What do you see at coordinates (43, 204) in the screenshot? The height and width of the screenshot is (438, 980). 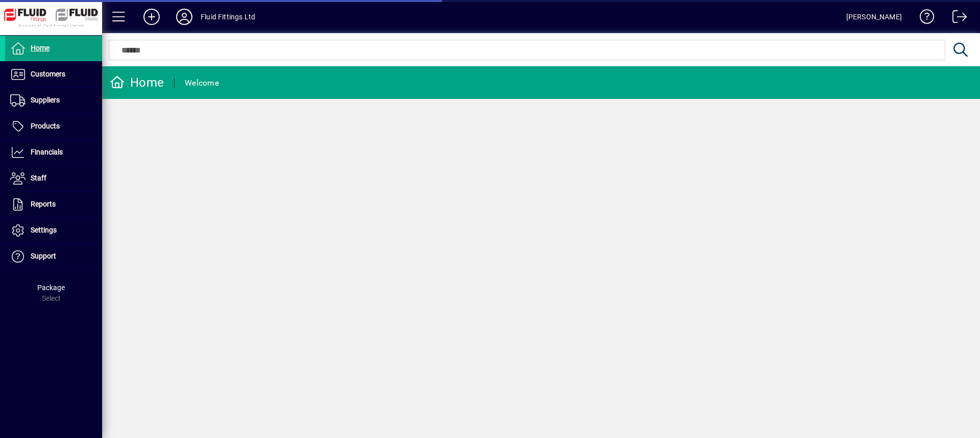 I see `span: Reports` at bounding box center [43, 204].